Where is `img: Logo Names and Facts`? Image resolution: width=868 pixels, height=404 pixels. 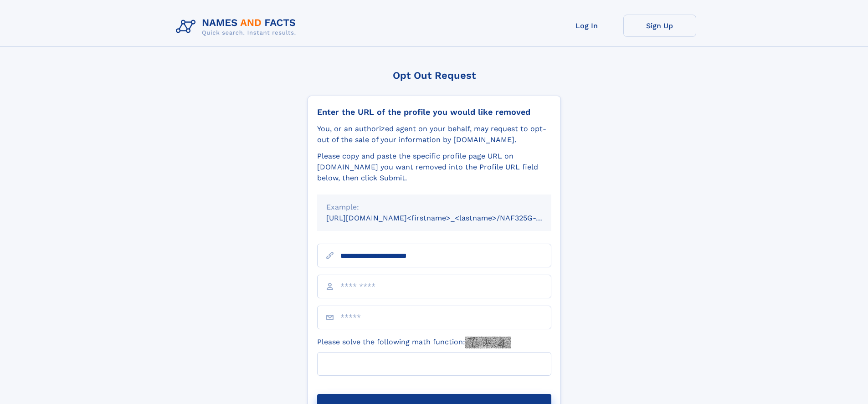 img: Logo Names and Facts is located at coordinates (238, 27).